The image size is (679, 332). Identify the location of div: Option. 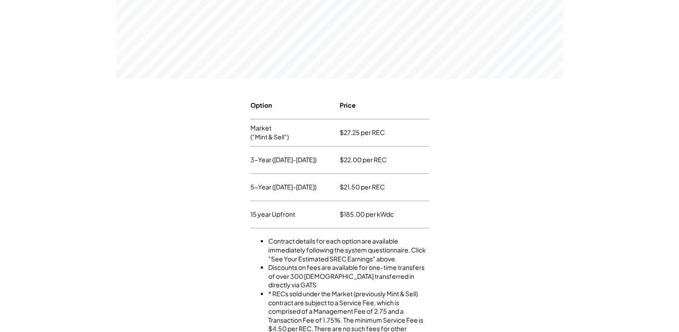
(261, 105).